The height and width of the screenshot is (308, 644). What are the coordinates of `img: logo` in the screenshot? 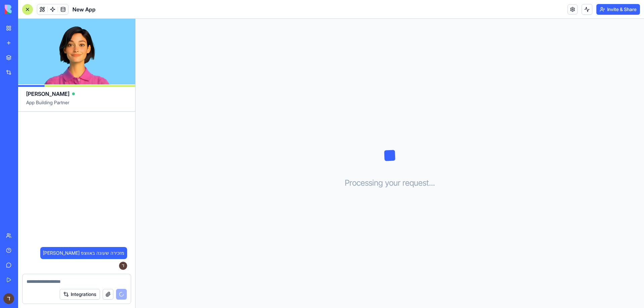 It's located at (25, 9).